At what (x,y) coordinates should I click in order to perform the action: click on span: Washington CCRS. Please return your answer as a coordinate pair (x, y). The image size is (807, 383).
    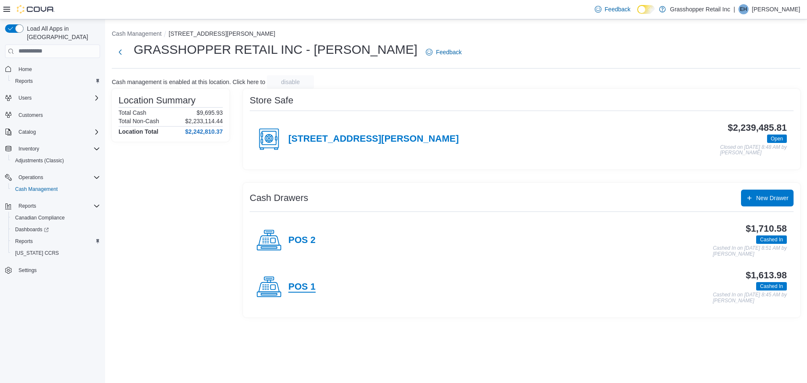
    Looking at the image, I should click on (56, 253).